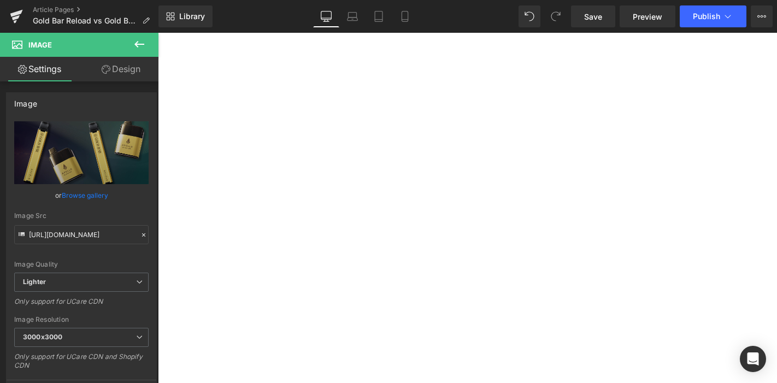 The image size is (777, 383). What do you see at coordinates (593, 16) in the screenshot?
I see `span: Save` at bounding box center [593, 16].